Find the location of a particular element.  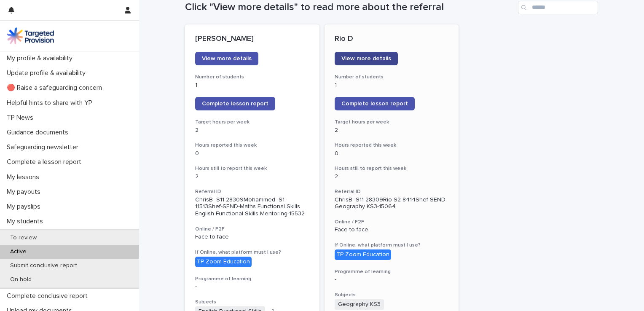

p: My profile & availability is located at coordinates (41, 58).